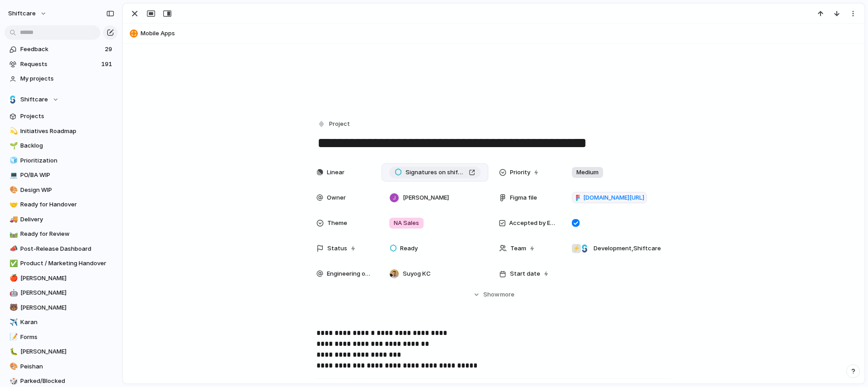  What do you see at coordinates (61, 263) in the screenshot?
I see `a: ✅Product / Marketing Handover` at bounding box center [61, 263].